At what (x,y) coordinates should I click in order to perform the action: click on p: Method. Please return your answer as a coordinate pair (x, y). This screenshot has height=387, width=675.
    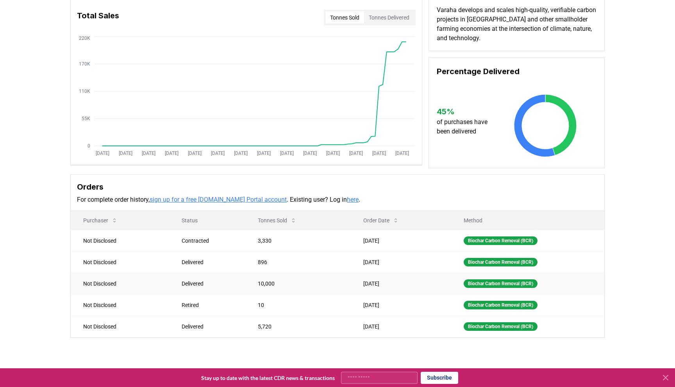
    Looking at the image, I should click on (527, 221).